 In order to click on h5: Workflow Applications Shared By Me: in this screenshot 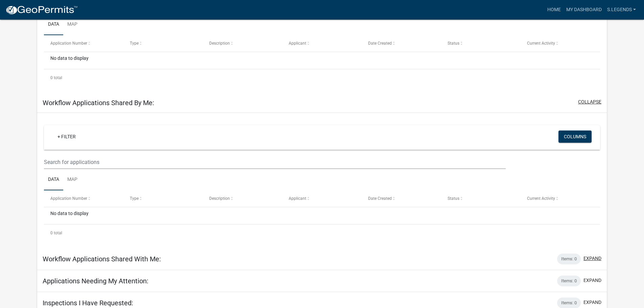, I will do `click(99, 103)`.